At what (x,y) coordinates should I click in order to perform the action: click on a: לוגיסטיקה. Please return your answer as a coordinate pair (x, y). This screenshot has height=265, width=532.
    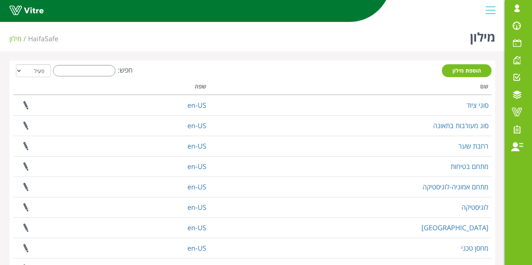
    Looking at the image, I should click on (475, 207).